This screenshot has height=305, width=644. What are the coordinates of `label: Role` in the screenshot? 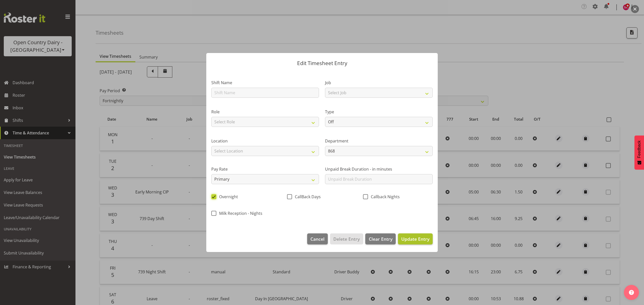 It's located at (265, 112).